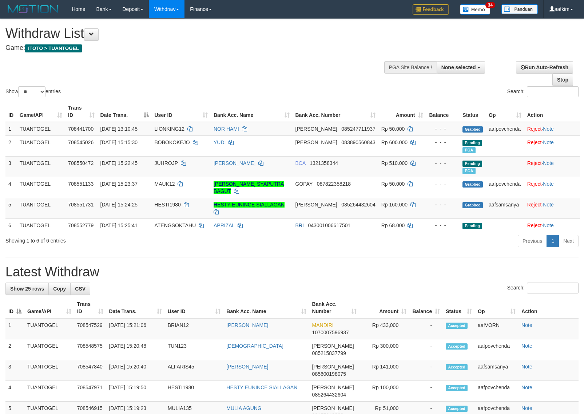 This screenshot has width=584, height=414. What do you see at coordinates (329, 225) in the screenshot?
I see `span: Copy 043001006617501 to clipboard` at bounding box center [329, 225].